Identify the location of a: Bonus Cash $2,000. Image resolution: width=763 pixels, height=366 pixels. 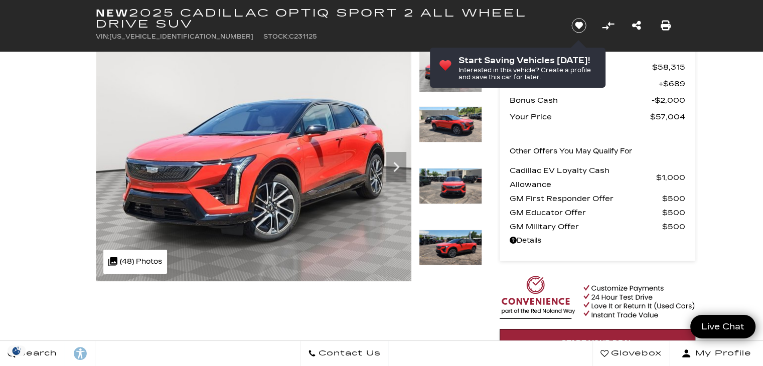
(597, 100).